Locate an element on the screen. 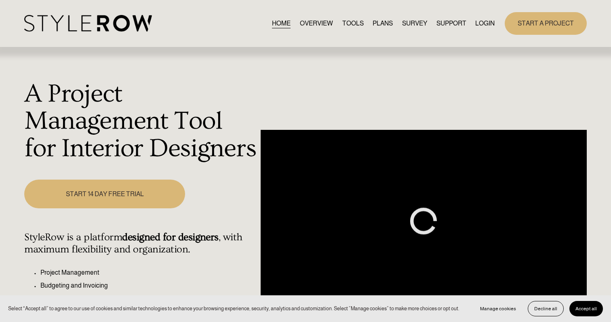 The height and width of the screenshot is (322, 611). a: folder dropdown is located at coordinates (451, 23).